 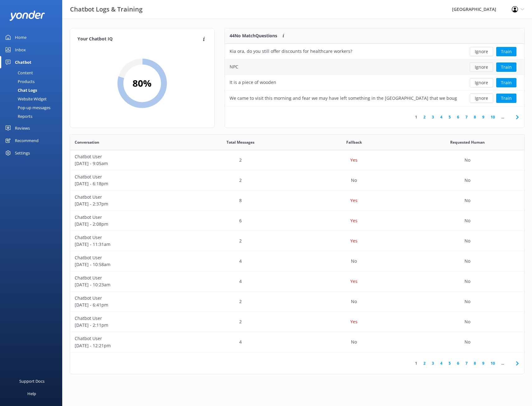 I want to click on div: Chat Logs, so click(x=20, y=90).